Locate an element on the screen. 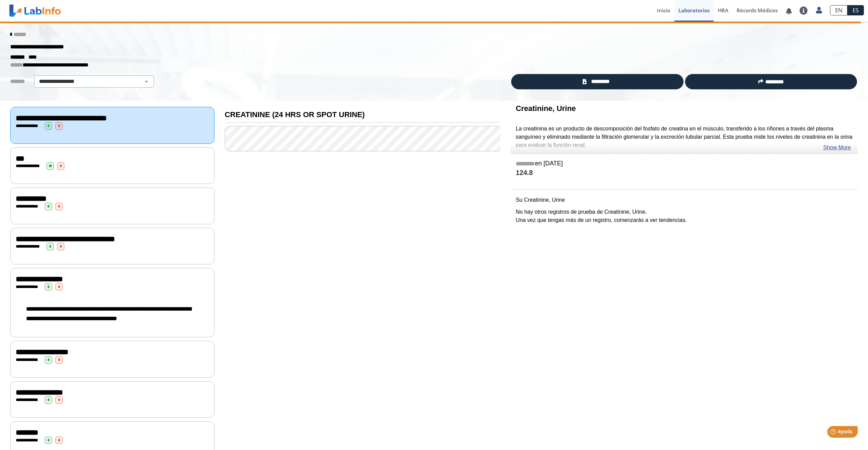 Image resolution: width=868 pixels, height=450 pixels. p: La creatinina es un producto de descomposición del fosfato de creatina en el músculo, transferido... is located at coordinates (684, 137).